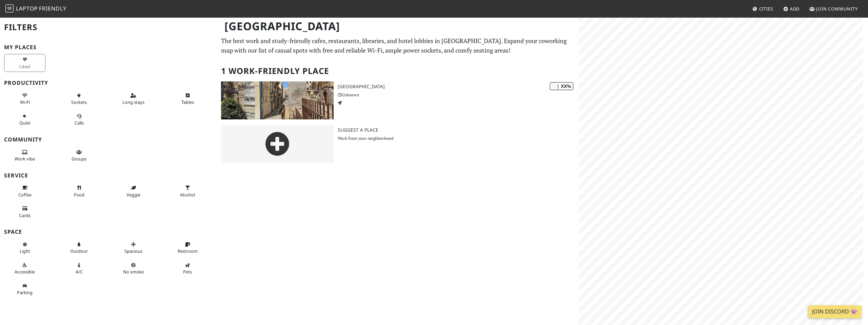 Image resolution: width=868 pixels, height=325 pixels. What do you see at coordinates (133, 102) in the screenshot?
I see `span: Long stays` at bounding box center [133, 102].